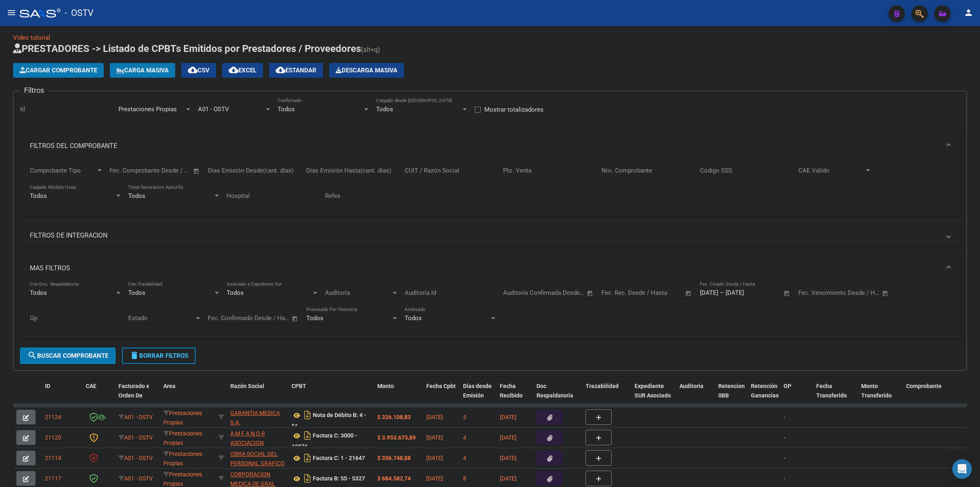 The width and height of the screenshot is (980, 487). I want to click on span: 4, so click(465, 437).